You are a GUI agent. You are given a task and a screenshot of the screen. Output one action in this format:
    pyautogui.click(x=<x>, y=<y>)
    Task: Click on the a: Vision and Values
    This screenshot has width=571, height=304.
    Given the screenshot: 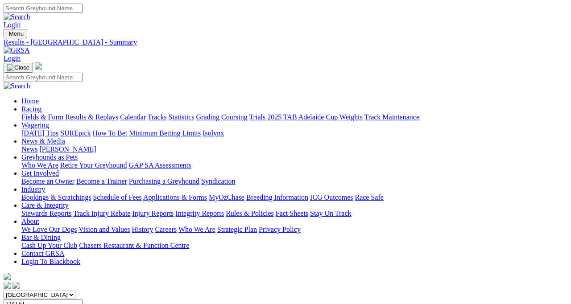 What is the action you would take?
    pyautogui.click(x=104, y=229)
    